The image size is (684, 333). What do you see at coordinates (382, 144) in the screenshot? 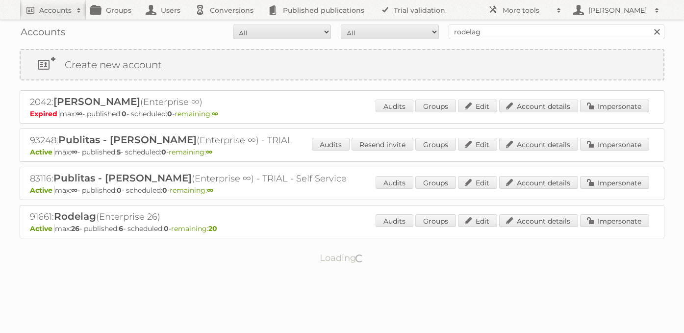
I see `a: Resend invite` at bounding box center [382, 144].